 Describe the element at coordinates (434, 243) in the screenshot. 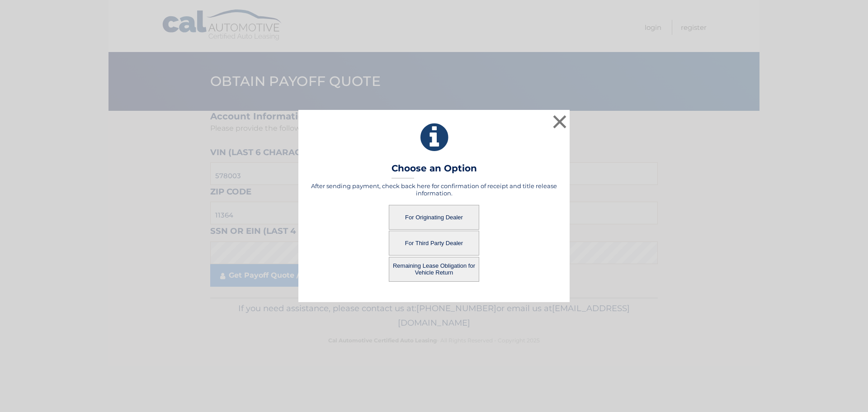

I see `button: For Third Party Dealer` at that location.